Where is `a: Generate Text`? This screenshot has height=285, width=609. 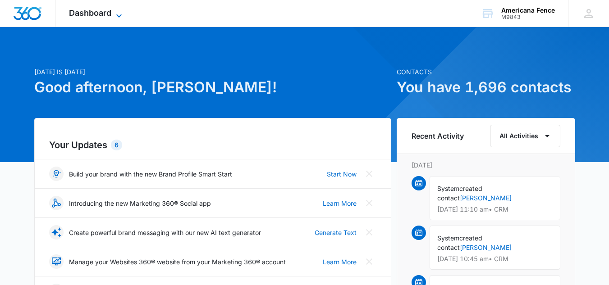
a: Generate Text is located at coordinates (335, 232).